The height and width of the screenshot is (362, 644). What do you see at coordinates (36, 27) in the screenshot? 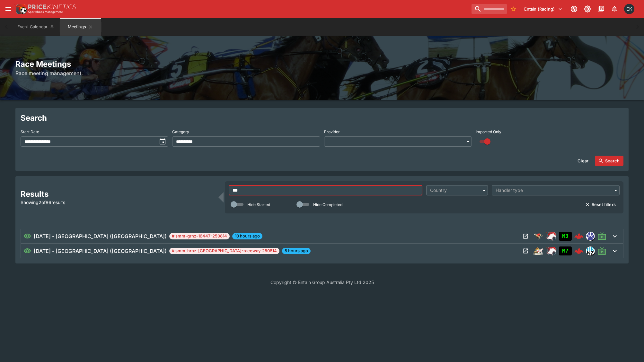
I see `button: Event Calendar` at bounding box center [36, 27].